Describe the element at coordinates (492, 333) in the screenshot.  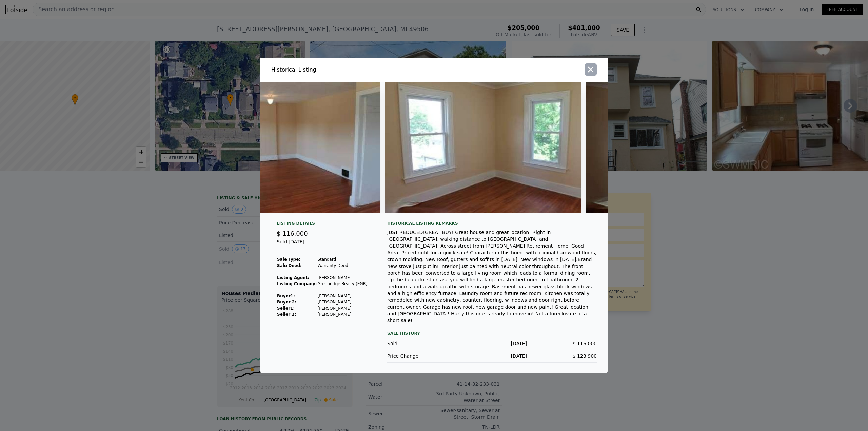
I see `div: Sale History` at that location.